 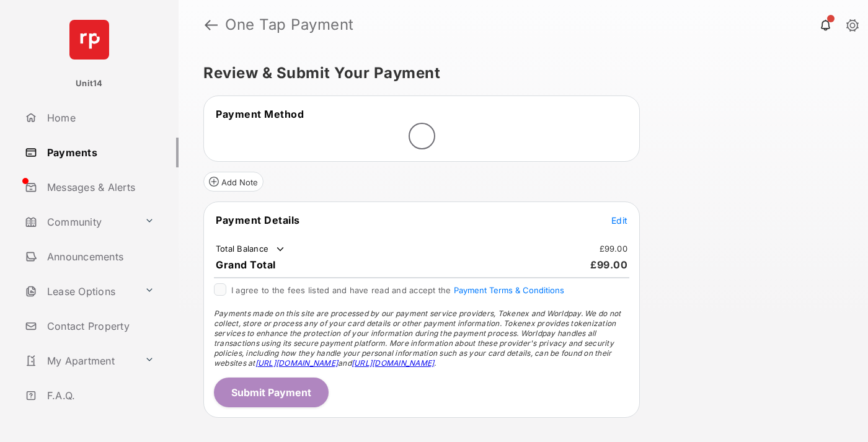 What do you see at coordinates (614, 248) in the screenshot?
I see `td: £99.00` at bounding box center [614, 248].